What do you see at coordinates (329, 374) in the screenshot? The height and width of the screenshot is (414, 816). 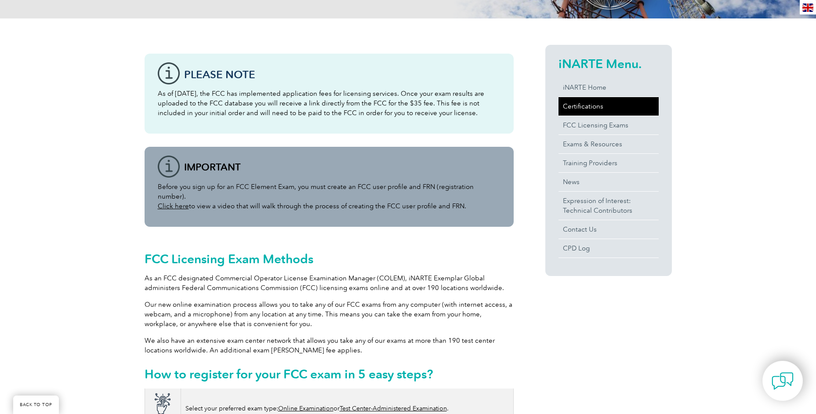 I see `h2: How to register for your FCC exam in 5 easy steps?` at bounding box center [329, 374].